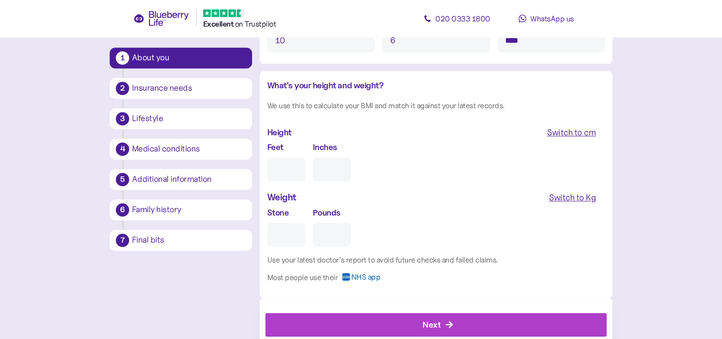 The image size is (722, 339). Describe the element at coordinates (189, 210) in the screenshot. I see `div: Family history` at that location.